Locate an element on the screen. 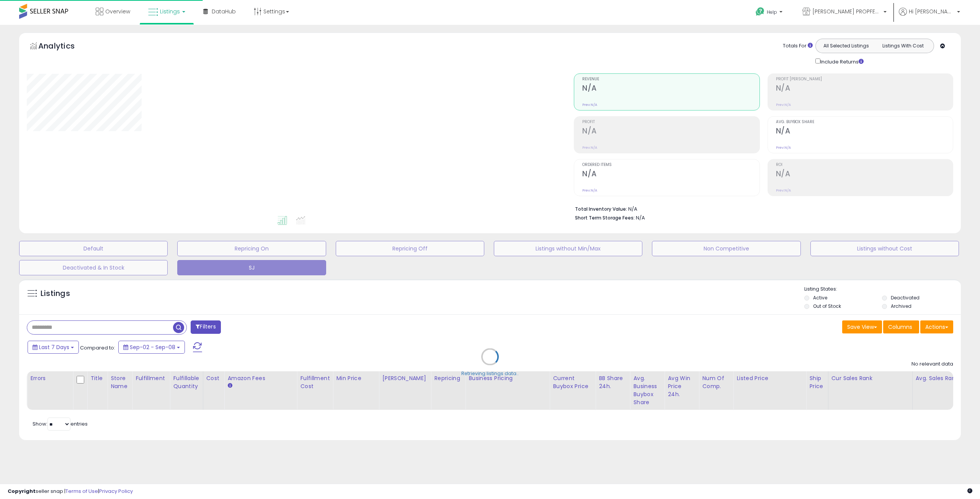 The width and height of the screenshot is (980, 499). button: Deactivated & In Stock is located at coordinates (93, 267).